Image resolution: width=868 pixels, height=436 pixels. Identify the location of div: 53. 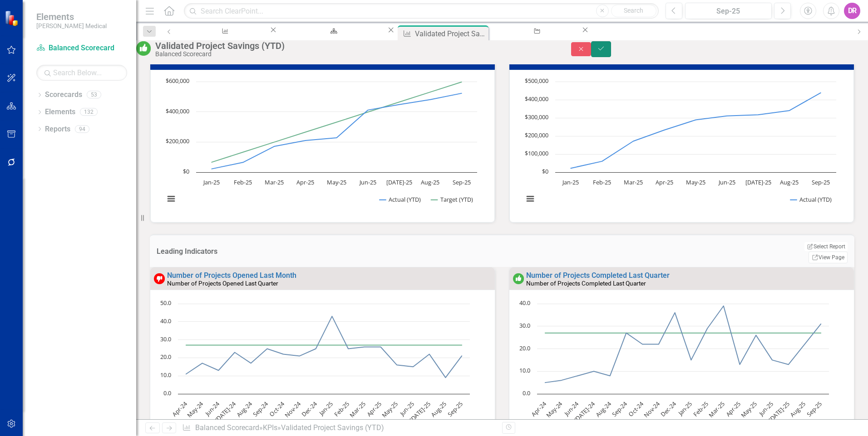
(94, 94).